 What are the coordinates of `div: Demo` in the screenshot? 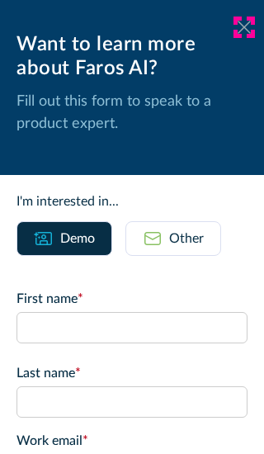 It's located at (78, 239).